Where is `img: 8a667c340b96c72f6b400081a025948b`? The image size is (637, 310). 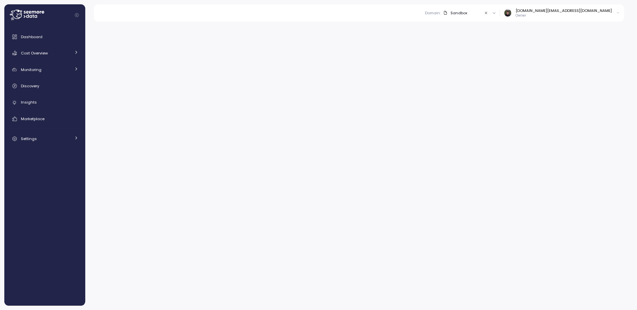 img: 8a667c340b96c72f6b400081a025948b is located at coordinates (508, 13).